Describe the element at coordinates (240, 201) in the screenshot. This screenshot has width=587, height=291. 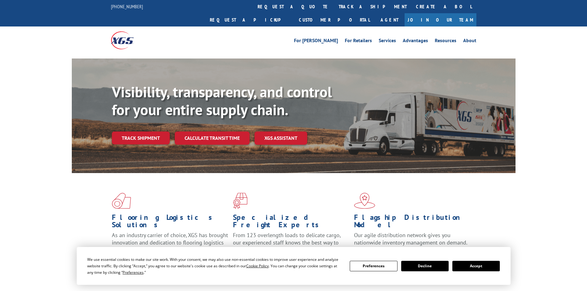
I see `img: xgs-icon-focused-on-flooring-red` at that location.